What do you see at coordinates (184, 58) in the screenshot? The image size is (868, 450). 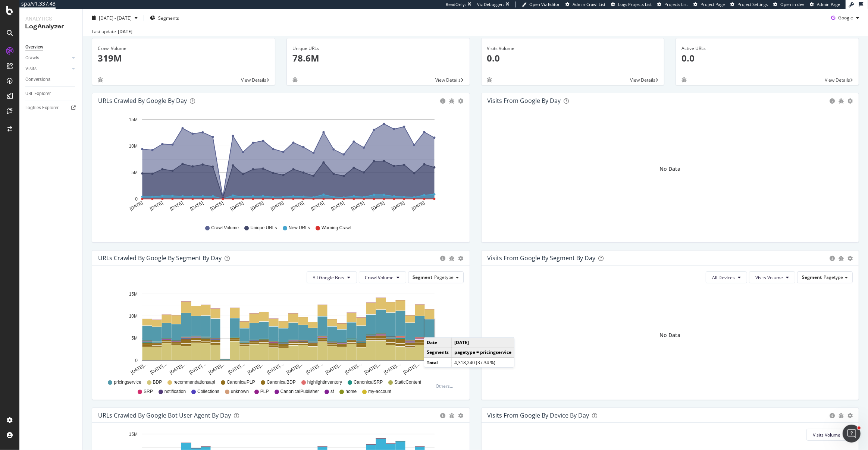 I see `p: 319M` at bounding box center [184, 58].